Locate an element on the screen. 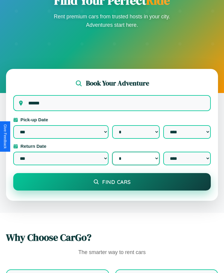  label: Return Date is located at coordinates (112, 146).